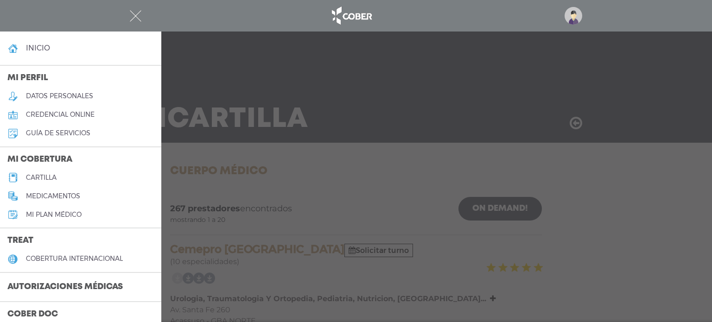 The image size is (712, 322). What do you see at coordinates (135, 16) in the screenshot?
I see `img: Cober_menu-close-white.svg` at bounding box center [135, 16].